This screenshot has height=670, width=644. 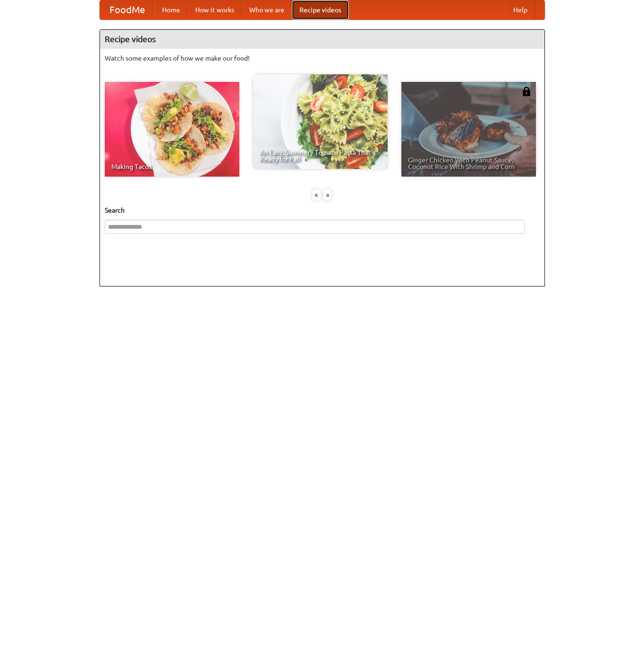 I want to click on a: Home, so click(x=171, y=10).